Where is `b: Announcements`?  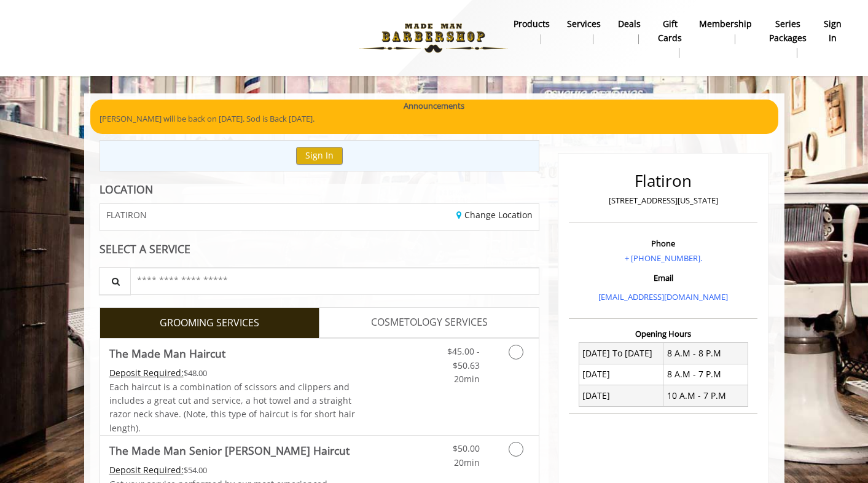
b: Announcements is located at coordinates (434, 106).